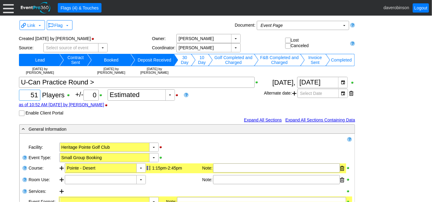 Image resolution: width=432 pixels, height=202 pixels. Describe the element at coordinates (62, 180) in the screenshot. I see `div: Add room` at that location.